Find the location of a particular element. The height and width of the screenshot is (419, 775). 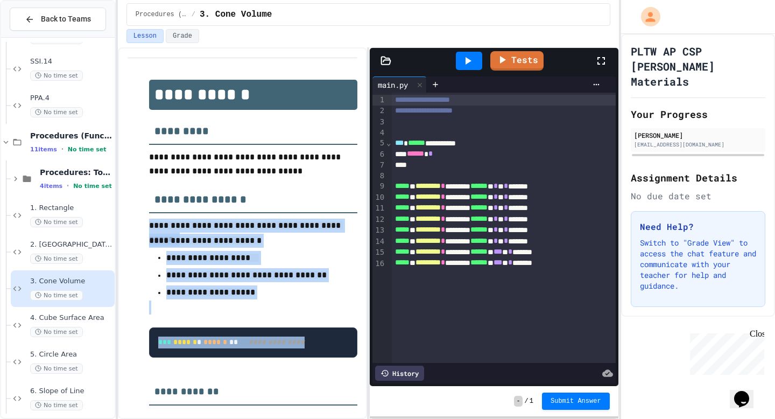

span: PPA.4 is located at coordinates (71, 98).